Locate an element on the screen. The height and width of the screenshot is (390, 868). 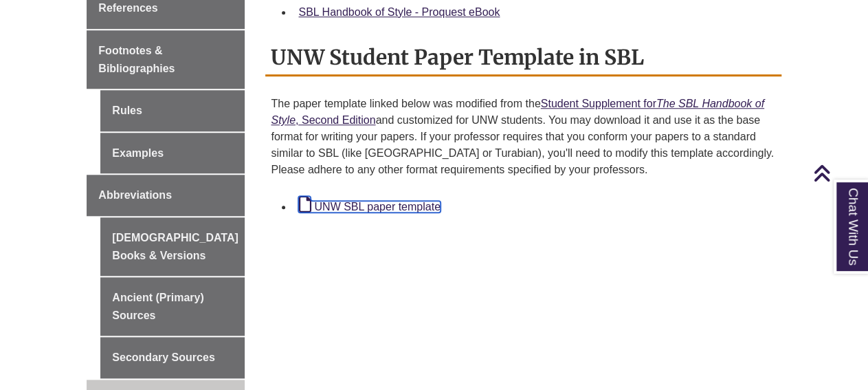
span: Footnotes & Bibliographies is located at coordinates (136, 59).